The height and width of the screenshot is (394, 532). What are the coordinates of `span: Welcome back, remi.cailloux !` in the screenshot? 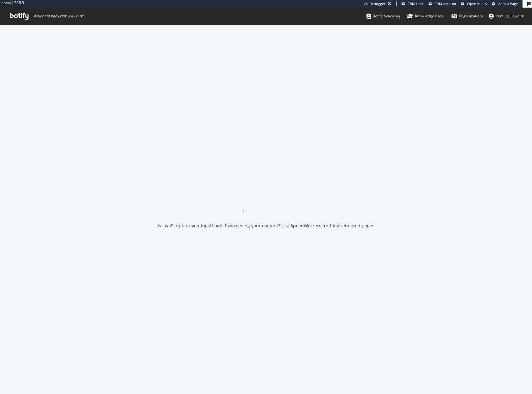 It's located at (58, 16).